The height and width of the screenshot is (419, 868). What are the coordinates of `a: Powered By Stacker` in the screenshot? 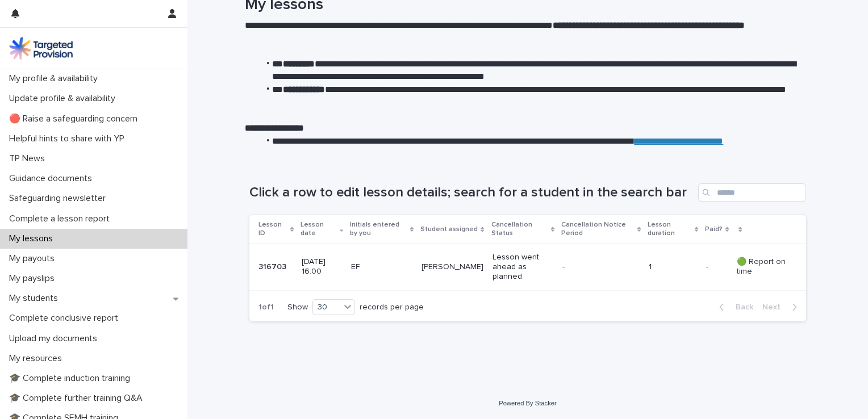 It's located at (527, 403).